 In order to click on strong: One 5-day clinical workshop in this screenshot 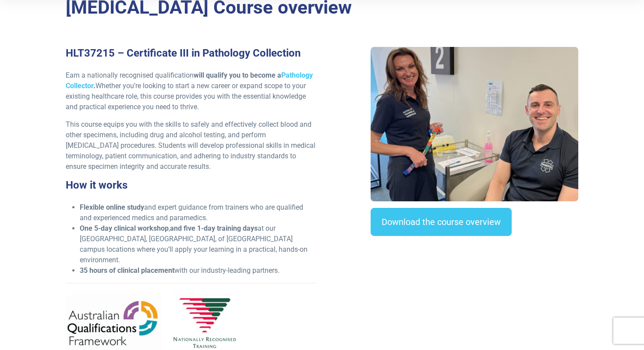, I will do `click(124, 228)`.